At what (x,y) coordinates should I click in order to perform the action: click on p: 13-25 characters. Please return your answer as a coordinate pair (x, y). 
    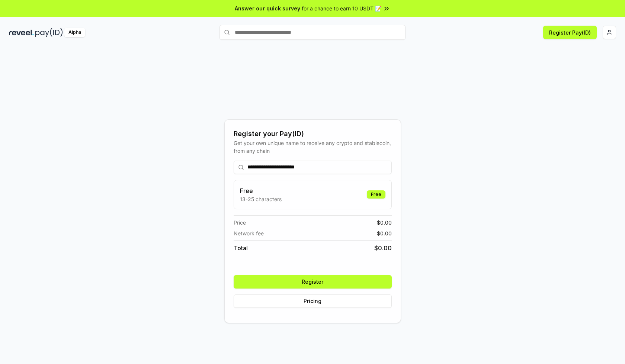
    Looking at the image, I should click on (261, 199).